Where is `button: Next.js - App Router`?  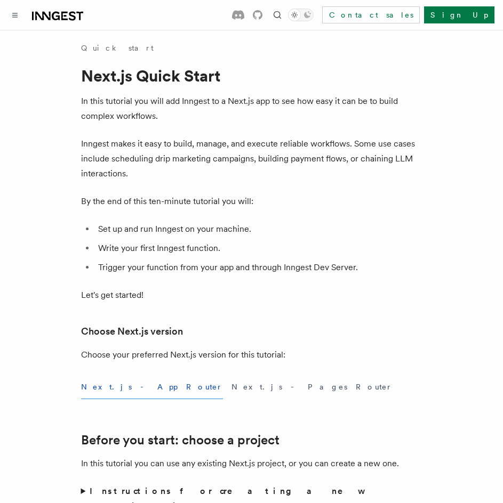 button: Next.js - App Router is located at coordinates (152, 387).